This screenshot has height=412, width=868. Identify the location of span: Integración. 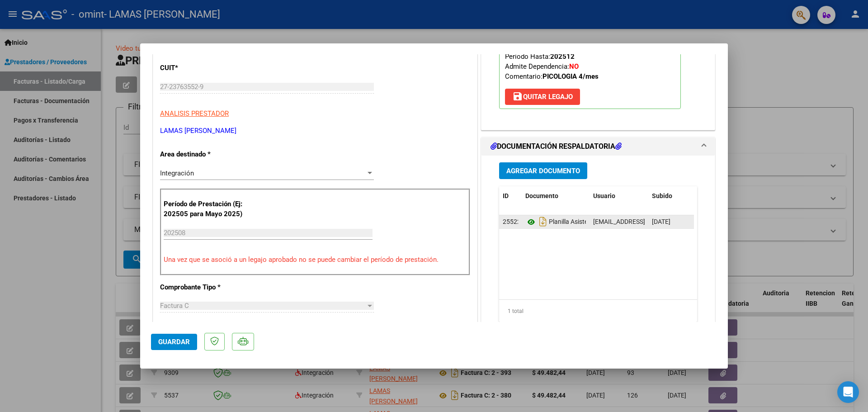
(177, 173).